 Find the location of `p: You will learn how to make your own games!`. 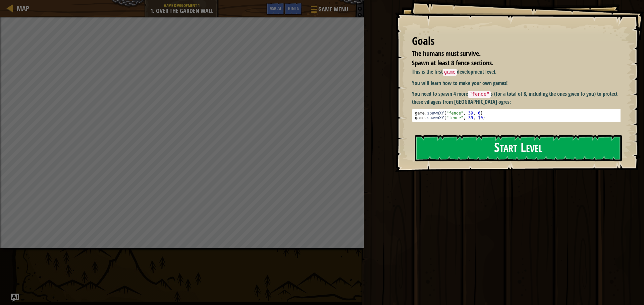

p: You will learn how to make your own games! is located at coordinates (519, 83).